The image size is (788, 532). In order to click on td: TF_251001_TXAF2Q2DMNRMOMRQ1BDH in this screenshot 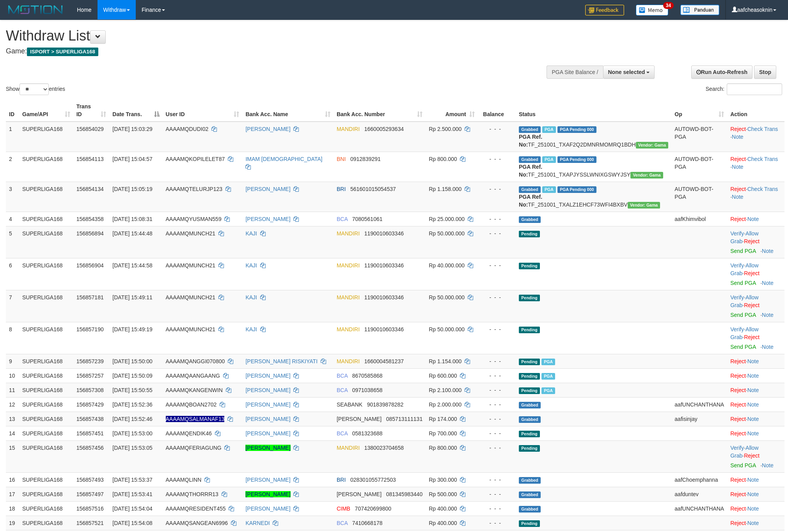, I will do `click(594, 137)`.